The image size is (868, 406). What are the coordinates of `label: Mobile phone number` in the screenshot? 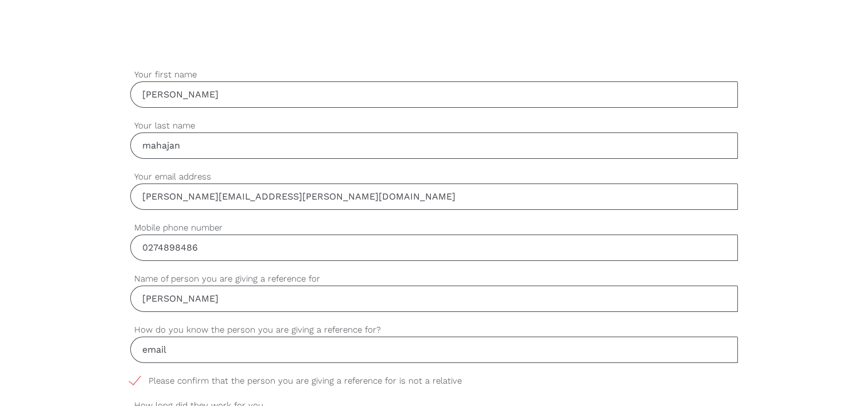 It's located at (433, 228).